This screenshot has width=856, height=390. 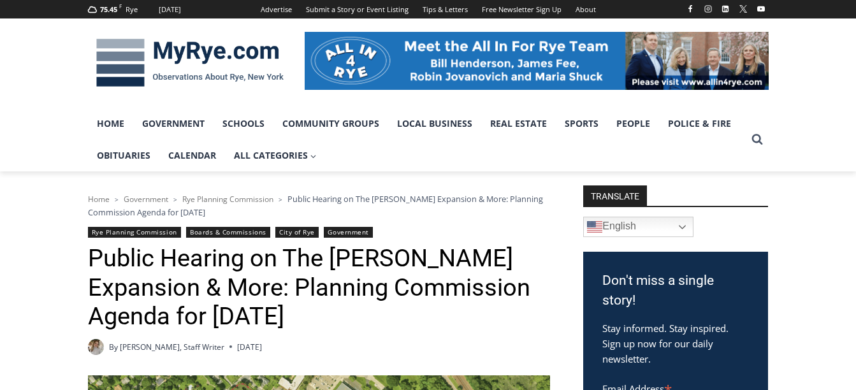 I want to click on a: Linkedin, so click(x=725, y=9).